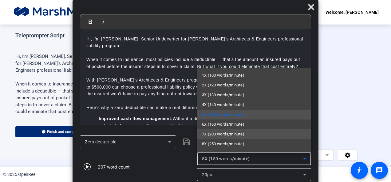  Describe the element at coordinates (223, 125) in the screenshot. I see `span: 6X (160 words/minute)` at that location.